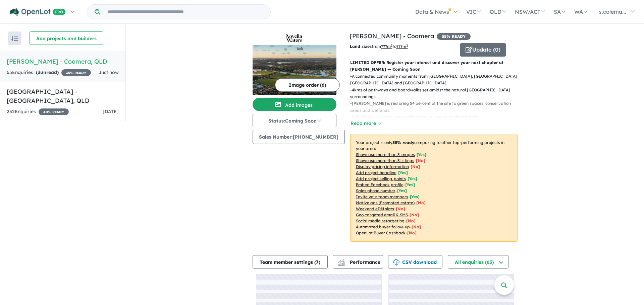 The height and width of the screenshot is (305, 644). I want to click on button: Read more, so click(366, 123).